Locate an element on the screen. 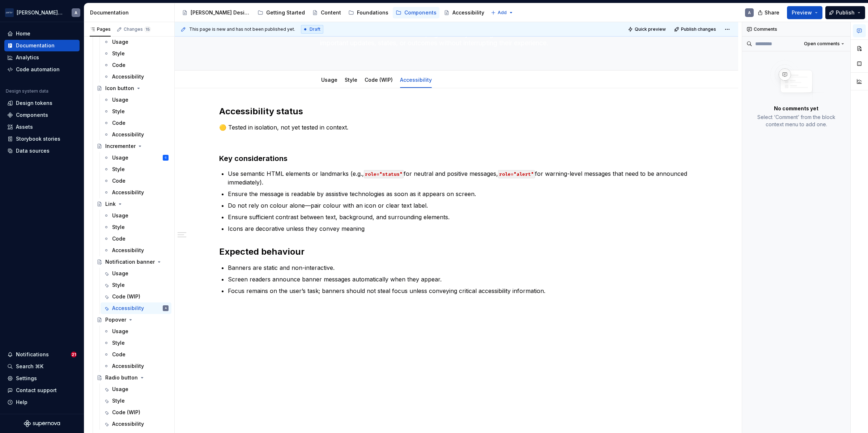 This screenshot has height=433, width=868. a: Components is located at coordinates (416, 13).